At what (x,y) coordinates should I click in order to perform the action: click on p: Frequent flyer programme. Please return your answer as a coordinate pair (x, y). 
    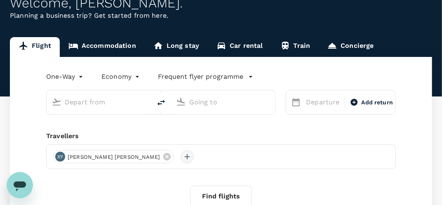
    Looking at the image, I should click on (200, 77).